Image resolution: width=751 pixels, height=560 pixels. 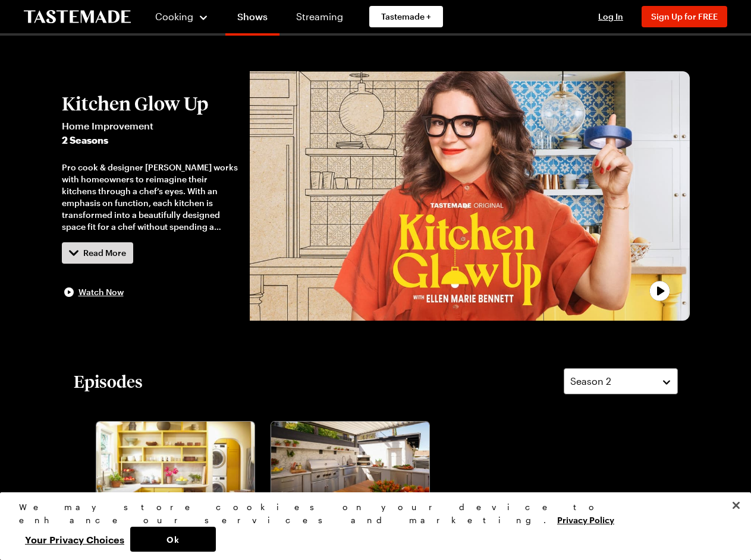 What do you see at coordinates (621, 382) in the screenshot?
I see `button: Season 2` at bounding box center [621, 382].